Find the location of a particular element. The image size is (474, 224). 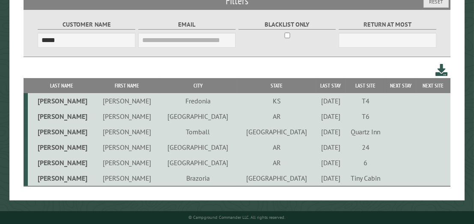

td: Tomball is located at coordinates (198, 132).